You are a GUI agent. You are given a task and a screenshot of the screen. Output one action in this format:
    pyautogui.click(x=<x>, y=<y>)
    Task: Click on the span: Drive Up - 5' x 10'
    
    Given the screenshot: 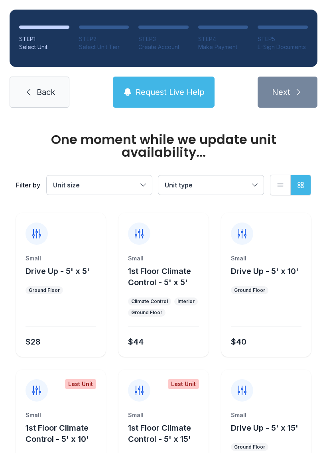 What is the action you would take?
    pyautogui.click(x=265, y=271)
    